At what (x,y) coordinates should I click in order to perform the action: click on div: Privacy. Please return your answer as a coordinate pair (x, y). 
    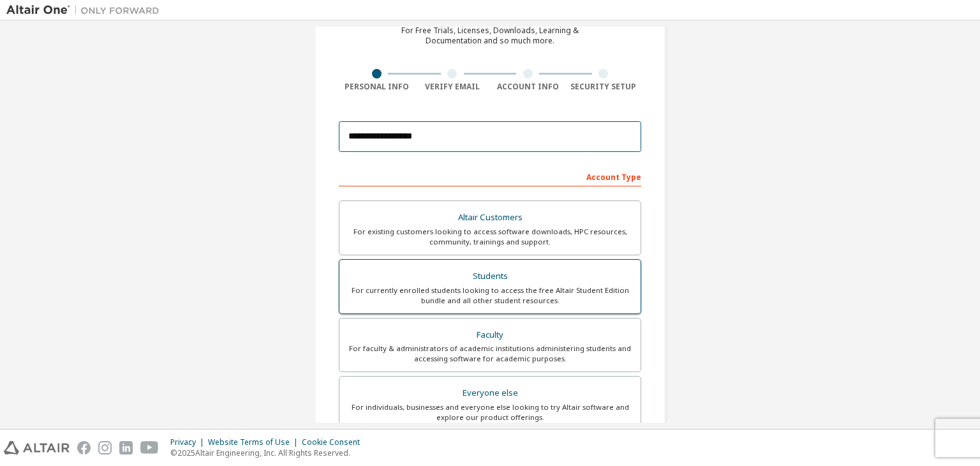
    Looking at the image, I should click on (189, 443).